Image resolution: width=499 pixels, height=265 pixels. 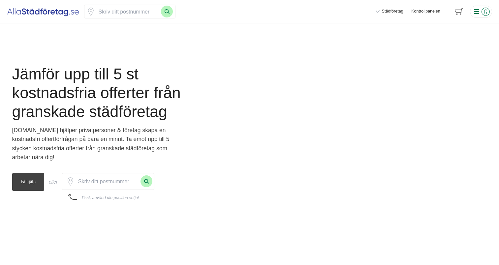 I want to click on span: Städföretag, so click(x=393, y=12).